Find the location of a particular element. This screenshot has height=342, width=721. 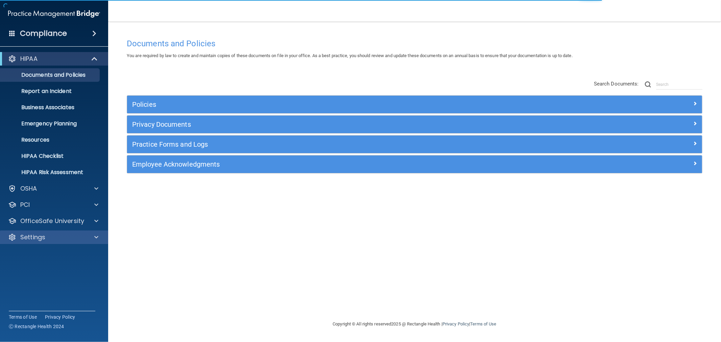

a: Employee Acknowledgments is located at coordinates (414, 164).